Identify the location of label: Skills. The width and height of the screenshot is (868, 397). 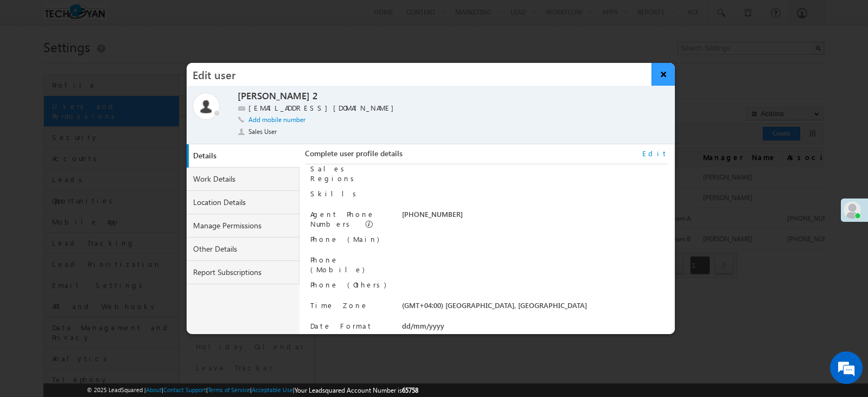
(336, 193).